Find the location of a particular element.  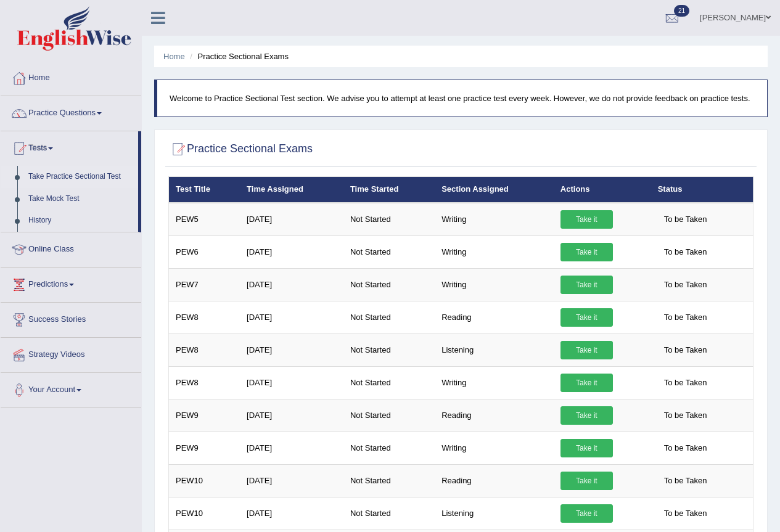

a: Online Class is located at coordinates (71, 248).